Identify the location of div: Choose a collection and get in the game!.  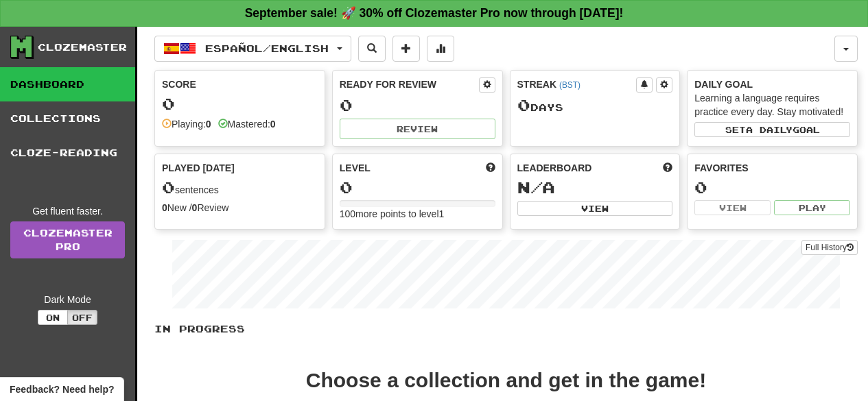
(506, 381).